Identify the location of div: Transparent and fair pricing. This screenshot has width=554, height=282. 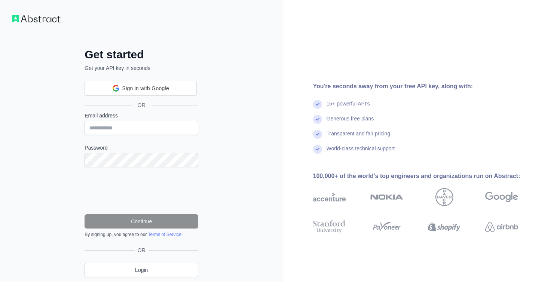
(358, 137).